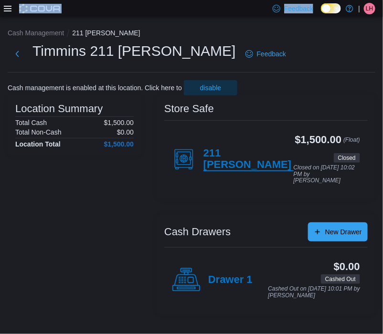 This screenshot has height=334, width=383. Describe the element at coordinates (230, 280) in the screenshot. I see `h4: Drawer 1` at that location.